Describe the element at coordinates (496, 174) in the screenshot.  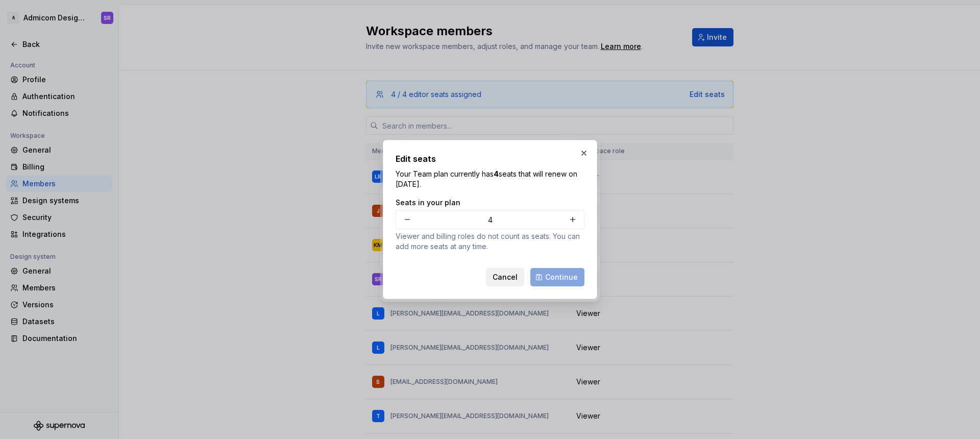
I see `b: 4` at that location.